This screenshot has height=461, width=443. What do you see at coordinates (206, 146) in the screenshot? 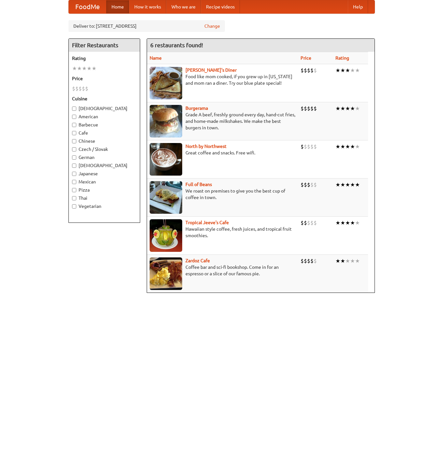
I see `b: North by Northwest` at bounding box center [206, 146].